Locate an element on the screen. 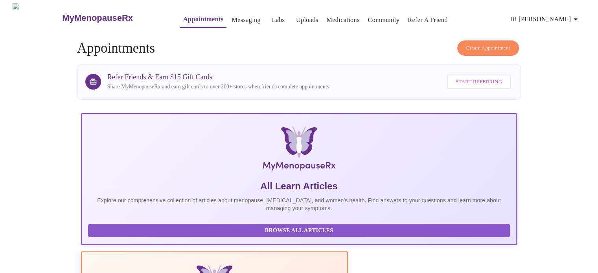 Image resolution: width=598 pixels, height=273 pixels. a: MyMenopauseRx is located at coordinates (113, 18).